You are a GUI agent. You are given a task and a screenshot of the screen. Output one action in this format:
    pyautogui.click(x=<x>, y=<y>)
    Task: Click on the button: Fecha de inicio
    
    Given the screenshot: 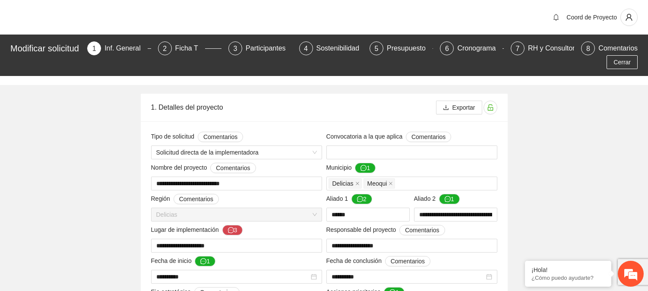 What is the action you would take?
    pyautogui.click(x=205, y=261)
    